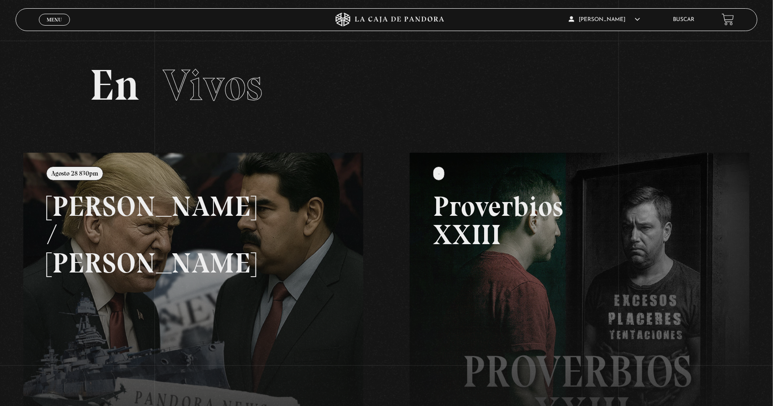 This screenshot has width=773, height=406. Describe the element at coordinates (54, 28) in the screenshot. I see `span: Cerrar` at that location.